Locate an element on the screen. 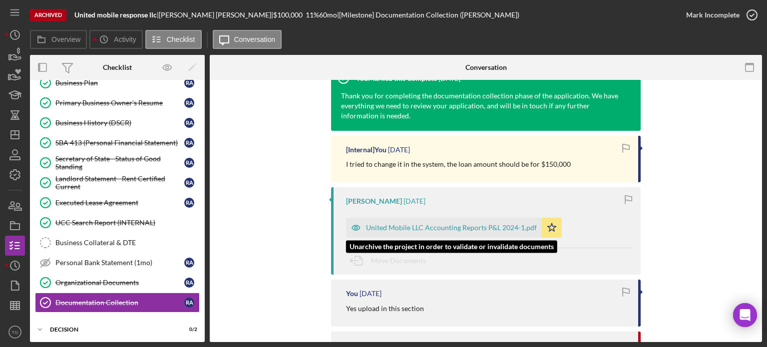 This screenshot has width=767, height=347. a: Primary Business Owner's ResumeRA is located at coordinates (117, 103).